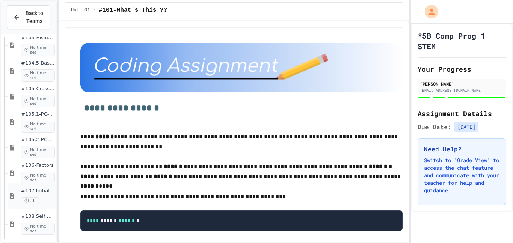  I want to click on span: #101-What's This ??, so click(133, 10).